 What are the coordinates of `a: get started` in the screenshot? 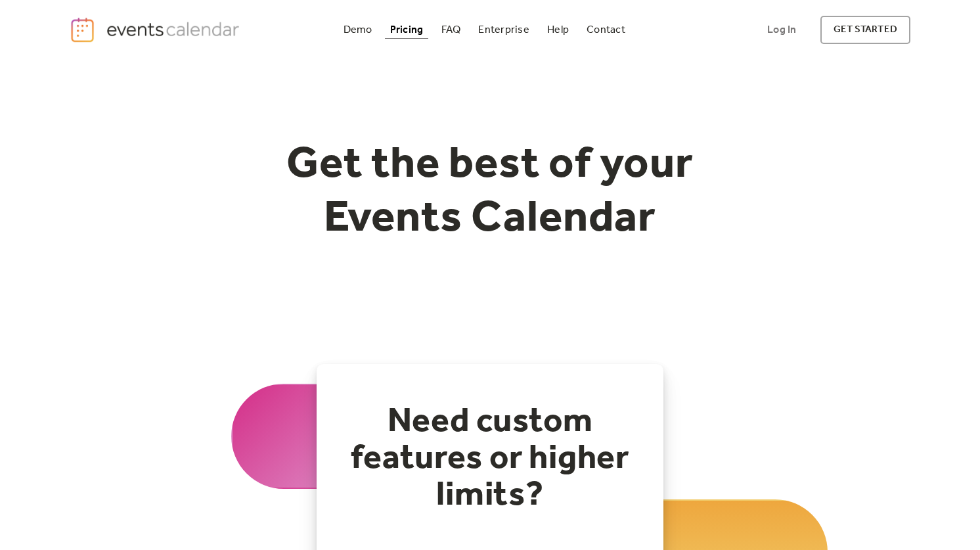 It's located at (865, 30).